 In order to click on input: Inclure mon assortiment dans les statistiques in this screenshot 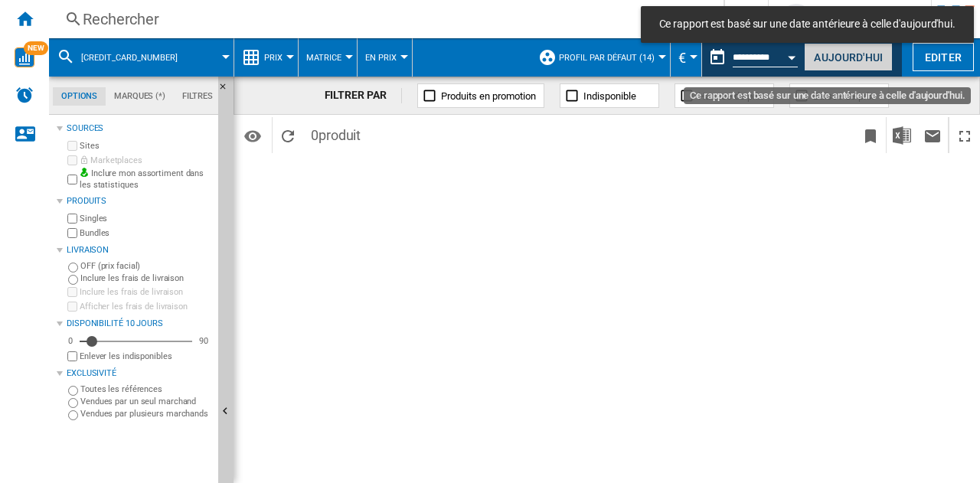, I will do `click(72, 179)`.